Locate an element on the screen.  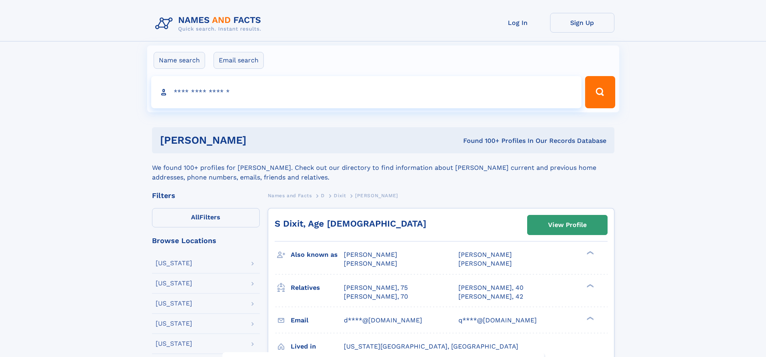
a: Sign Up is located at coordinates (582, 23).